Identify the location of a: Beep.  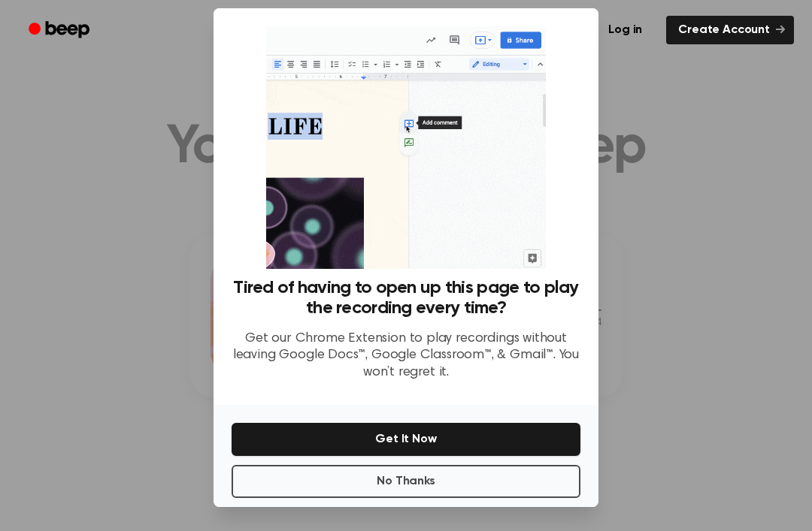
(60, 30).